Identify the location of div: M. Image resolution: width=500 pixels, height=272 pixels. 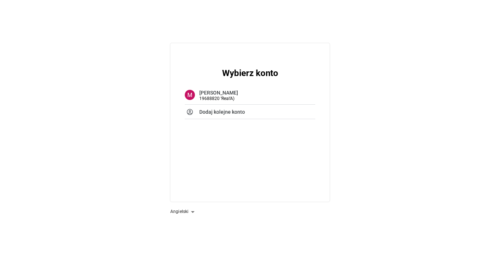
(190, 95).